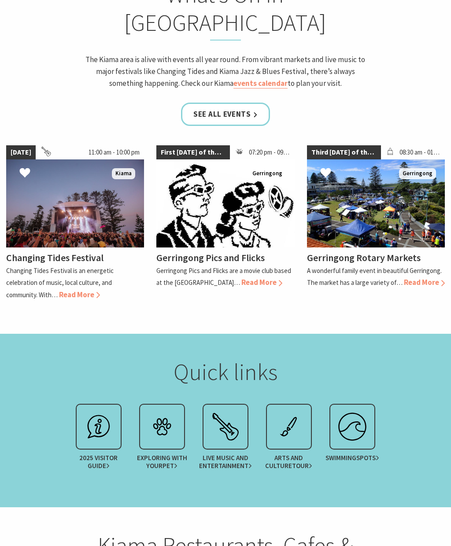  What do you see at coordinates (326, 174) in the screenshot?
I see `button: Click to Favourite Gerringong Rotary Markets` at bounding box center [326, 174].